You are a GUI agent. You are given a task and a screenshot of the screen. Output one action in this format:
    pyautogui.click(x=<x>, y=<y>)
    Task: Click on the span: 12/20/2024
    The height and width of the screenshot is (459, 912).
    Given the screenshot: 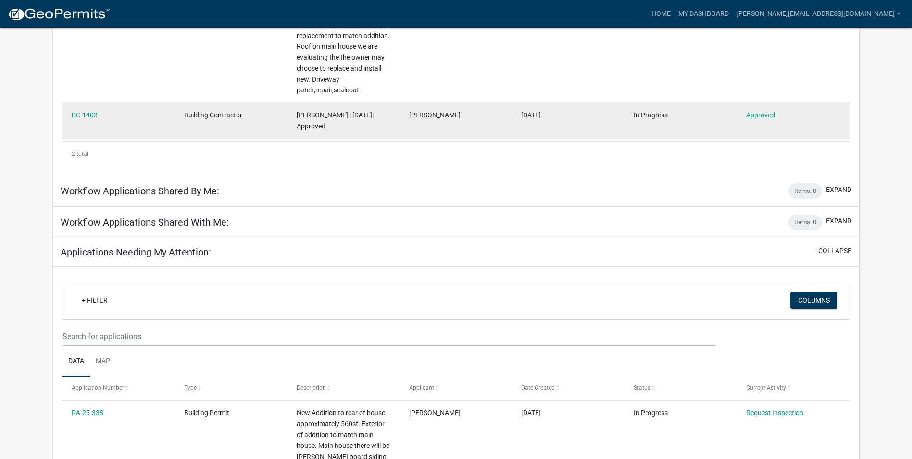 What is the action you would take?
    pyautogui.click(x=531, y=115)
    